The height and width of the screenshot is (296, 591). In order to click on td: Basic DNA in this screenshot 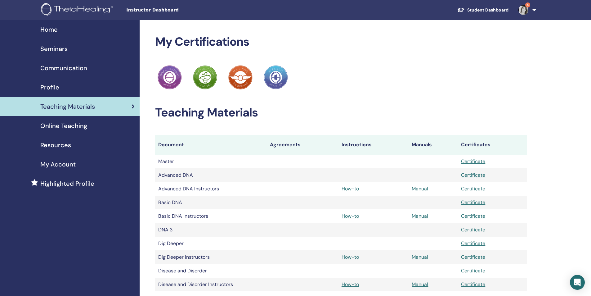, I will do `click(211, 202)`.